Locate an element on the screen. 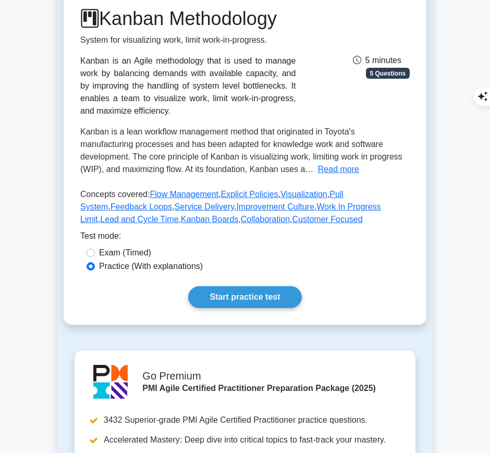 The image size is (490, 453). a: Customer Focused is located at coordinates (327, 219).